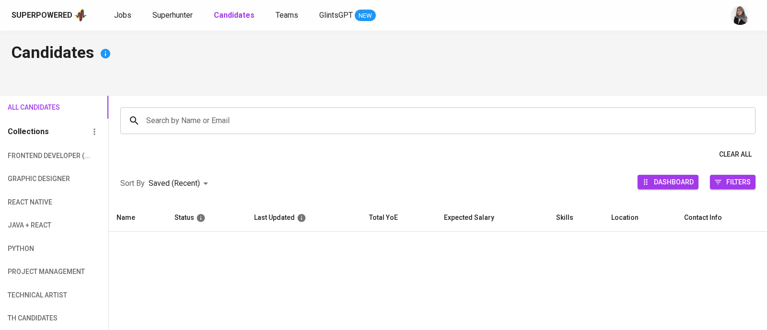 This screenshot has width=767, height=330. Describe the element at coordinates (287, 15) in the screenshot. I see `span: Teams` at that location.